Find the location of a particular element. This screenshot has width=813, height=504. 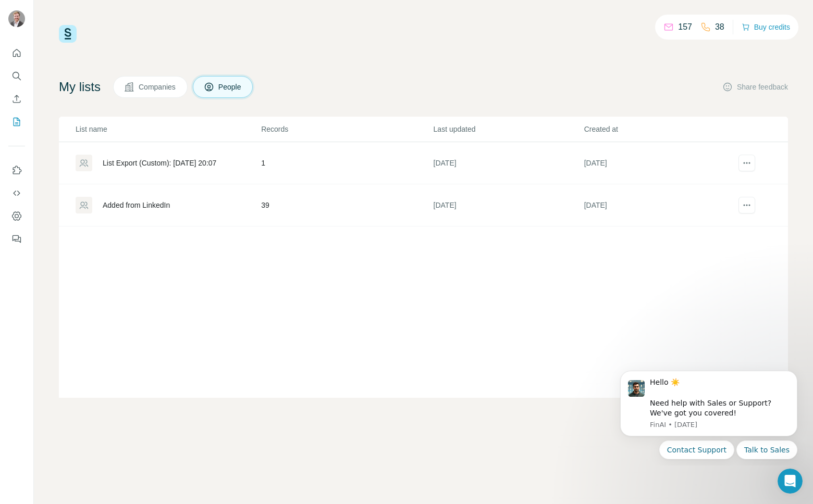

div: message notification from FinAI, 2d ago. Hello ☀️ ​ Need help with Sales or Support? We've got yo... is located at coordinates (104, 42).